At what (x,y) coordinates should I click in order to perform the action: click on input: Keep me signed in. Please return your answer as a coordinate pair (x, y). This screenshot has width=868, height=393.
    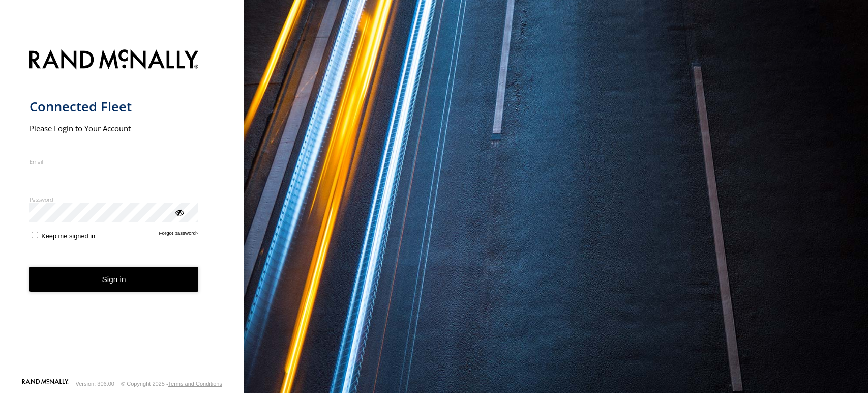
    Looking at the image, I should click on (35, 235).